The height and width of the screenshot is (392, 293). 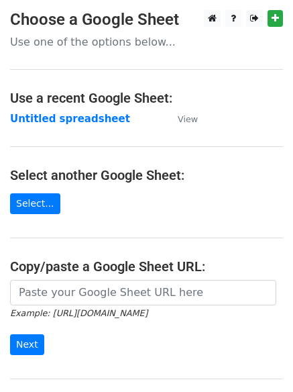 What do you see at coordinates (146, 98) in the screenshot?
I see `h4: Use a recent Google Sheet:` at bounding box center [146, 98].